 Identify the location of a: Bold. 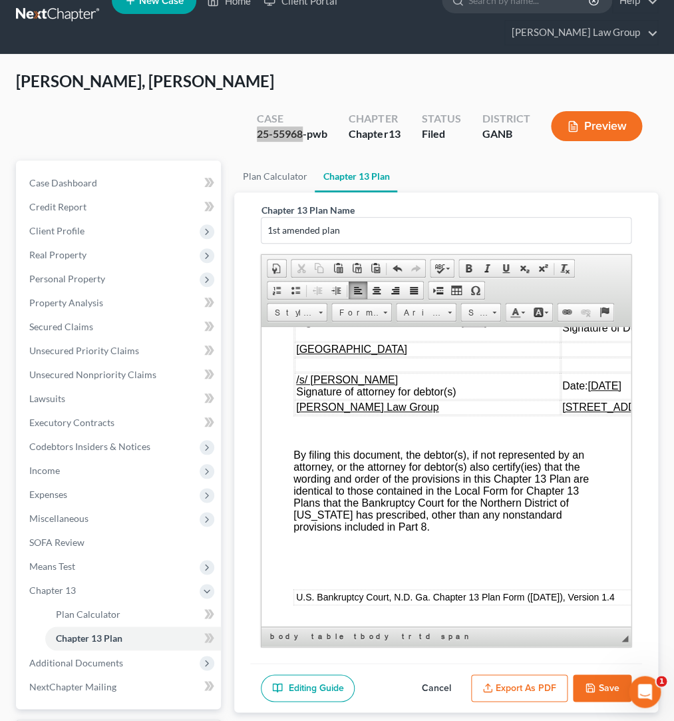
(469, 268).